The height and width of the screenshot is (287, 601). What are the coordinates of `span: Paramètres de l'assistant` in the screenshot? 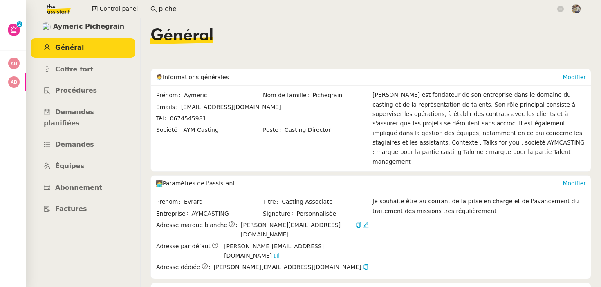 It's located at (199, 184).